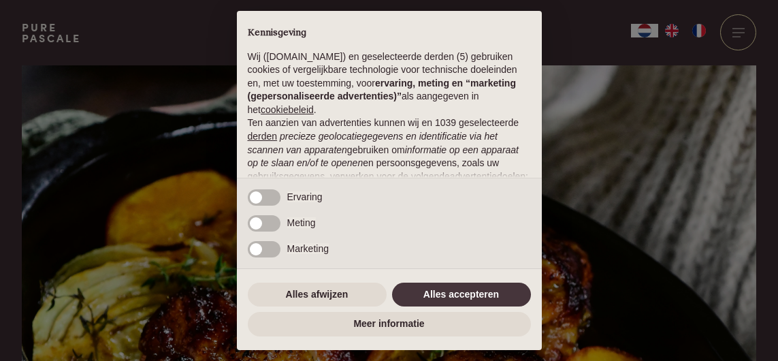 The width and height of the screenshot is (778, 361). I want to click on p: Ten aanzien van advertenties kunnen wij en 1039 geselecteerde gebruiken om en persoonsgegevens, z..., so click(389, 163).